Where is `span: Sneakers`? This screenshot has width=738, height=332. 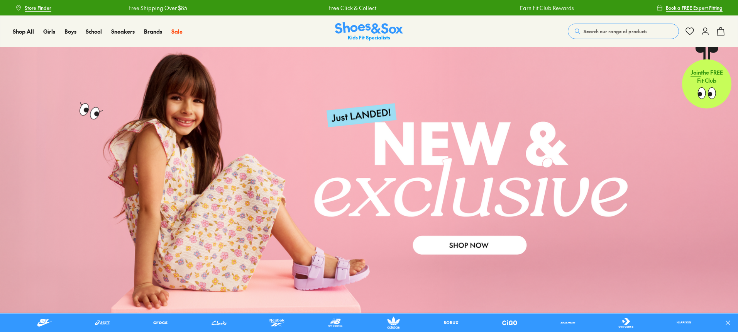 span: Sneakers is located at coordinates (123, 31).